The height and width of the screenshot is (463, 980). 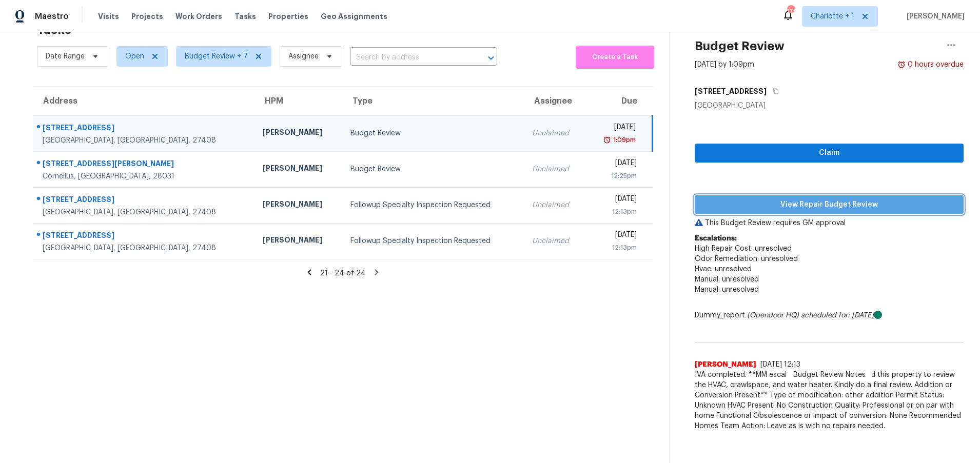 What do you see at coordinates (829, 401) in the screenshot?
I see `span: IVA completed. **MM escalation - The HPM escalated this property to review the HVAC, crawlspace, ...` at bounding box center [829, 401].